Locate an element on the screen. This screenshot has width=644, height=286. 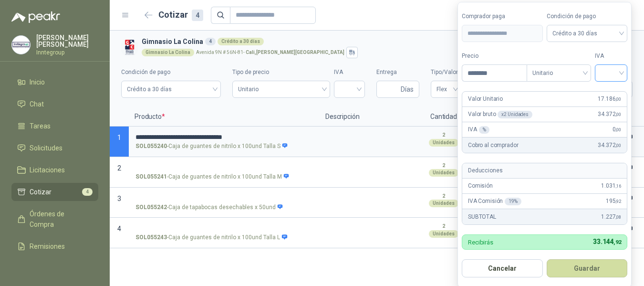
a: Órdenes de Compra is located at coordinates (55, 219).